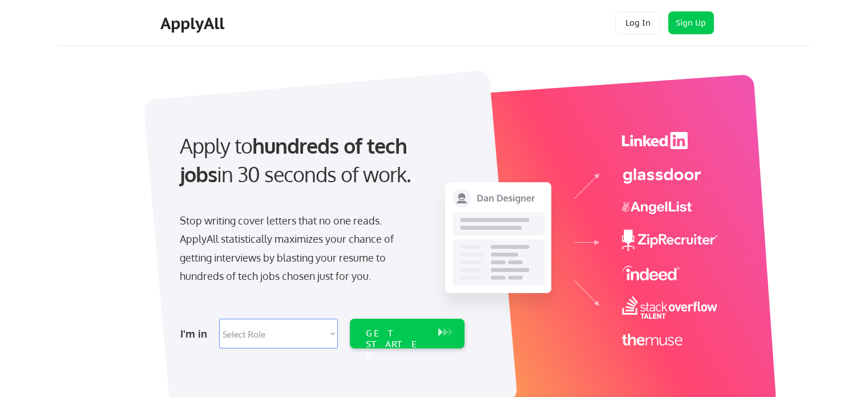 The width and height of the screenshot is (868, 397). Describe the element at coordinates (296, 160) in the screenshot. I see `strong: hundreds of tech jobs` at that location.